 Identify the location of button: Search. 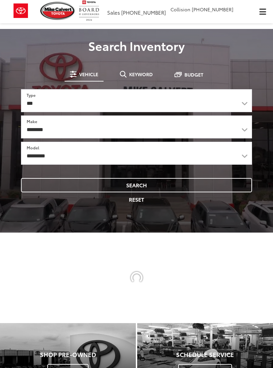
(136, 185).